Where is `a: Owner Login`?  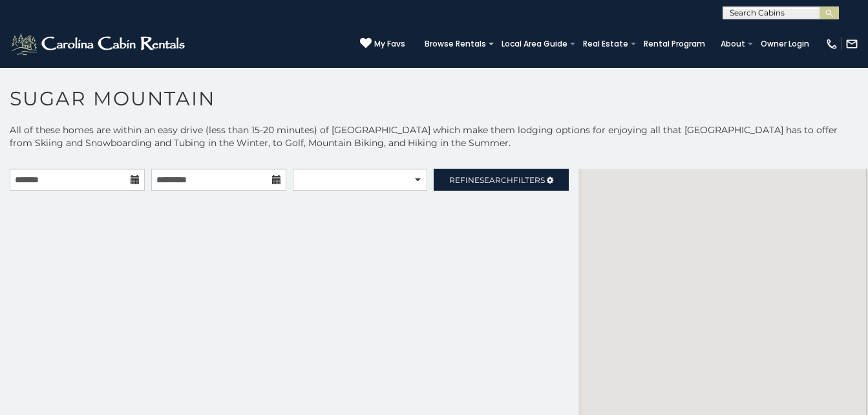 a: Owner Login is located at coordinates (785, 44).